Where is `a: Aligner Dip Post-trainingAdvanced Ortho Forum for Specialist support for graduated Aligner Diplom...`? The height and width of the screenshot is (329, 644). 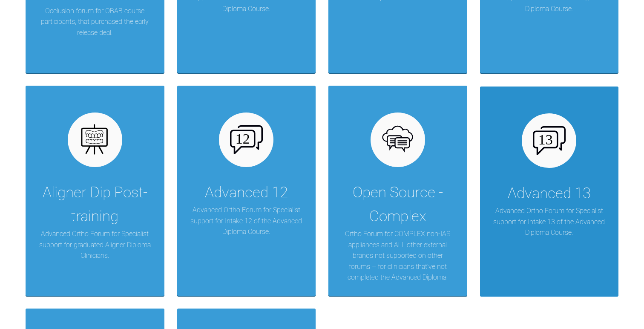
a: Aligner Dip Post-trainingAdvanced Ortho Forum for Specialist support for graduated Aligner Diplom... is located at coordinates (95, 191).